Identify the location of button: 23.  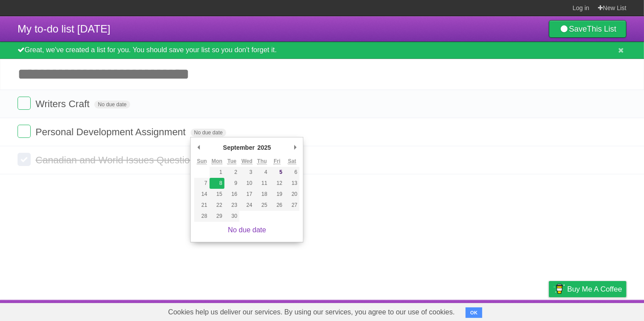
(232, 205).